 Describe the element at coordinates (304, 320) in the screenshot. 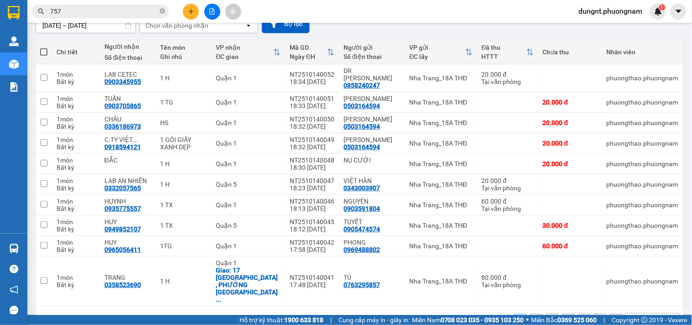

I see `strong: 1900 633 818` at that location.